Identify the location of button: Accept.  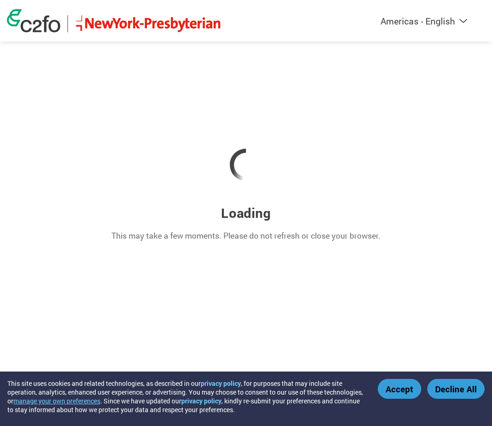
(399, 389).